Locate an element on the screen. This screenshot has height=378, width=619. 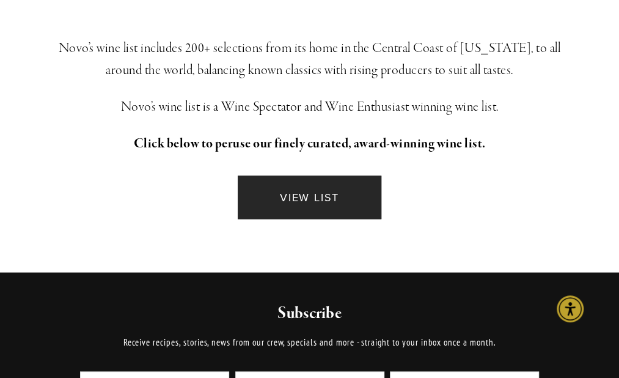
h3: Novo’s wine list is a Wine Spectator and Wine Enthusiast winning wine list. is located at coordinates (309, 107).